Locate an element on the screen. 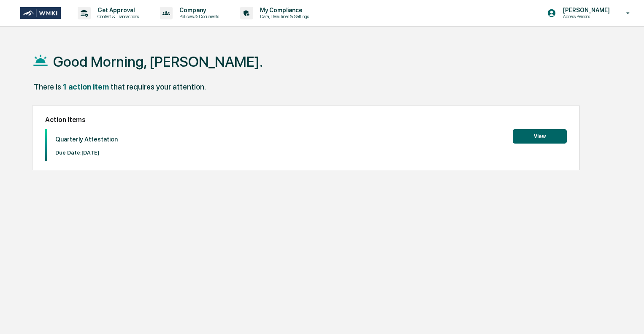 This screenshot has height=334, width=644. button: View is located at coordinates (540, 136).